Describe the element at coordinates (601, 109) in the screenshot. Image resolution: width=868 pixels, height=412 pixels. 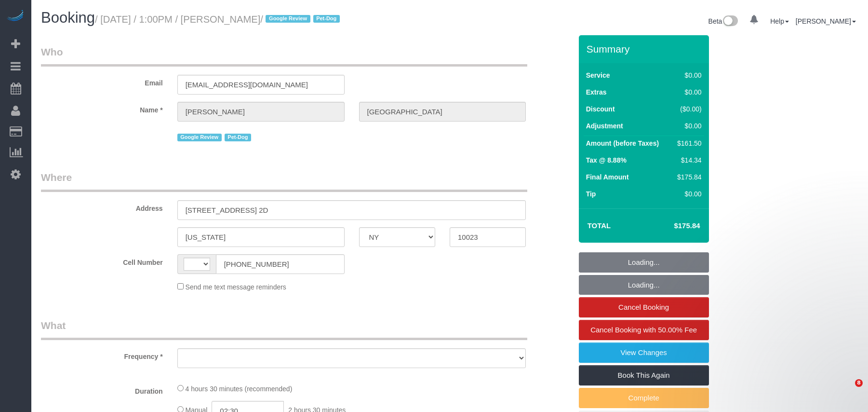
I see `label: Discount` at that location.